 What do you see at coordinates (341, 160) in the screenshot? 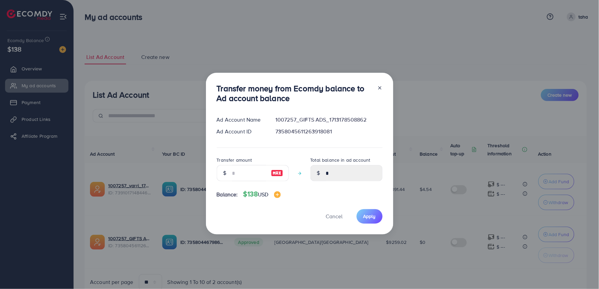
I see `label: Total balance in ad account` at bounding box center [341, 160].